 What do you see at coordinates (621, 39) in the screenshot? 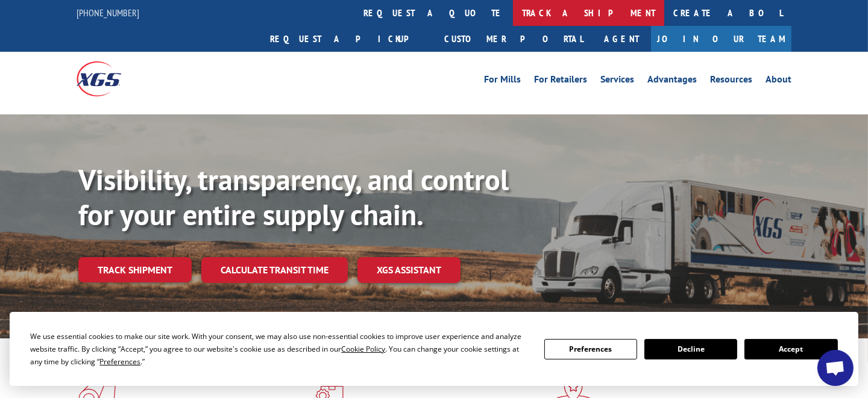
I see `a: Agent` at bounding box center [621, 39].